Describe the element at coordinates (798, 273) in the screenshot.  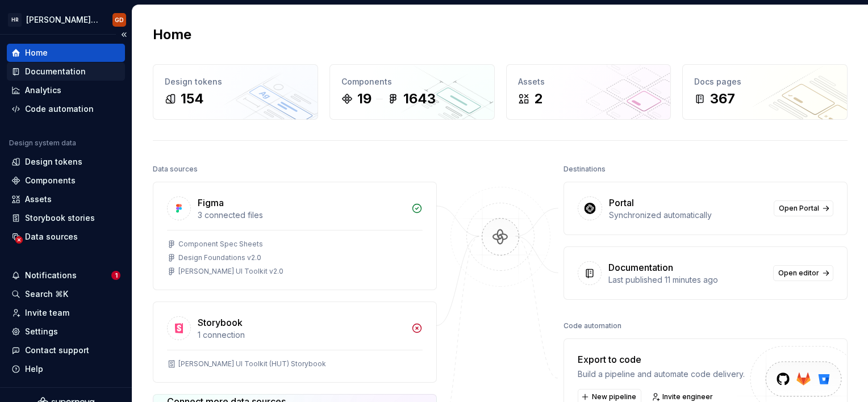
I see `span: Open editor` at that location.